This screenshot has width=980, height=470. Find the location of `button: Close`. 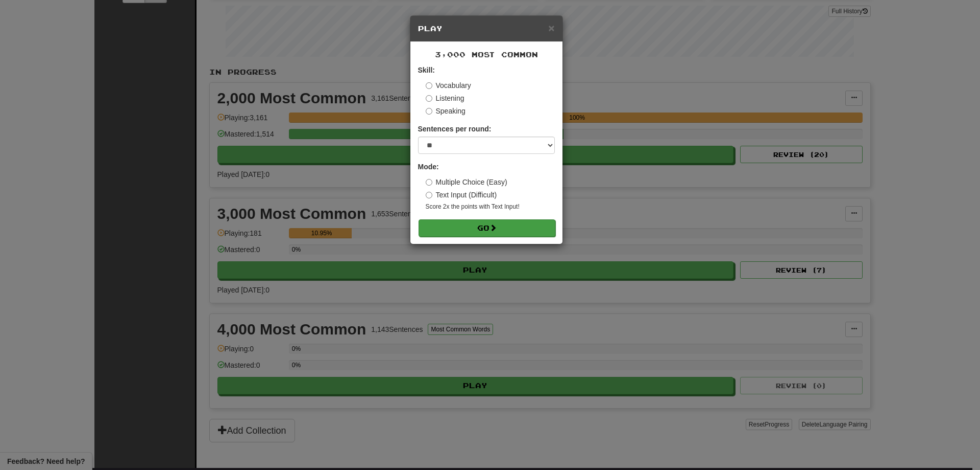

button: Close is located at coordinates (551, 28).